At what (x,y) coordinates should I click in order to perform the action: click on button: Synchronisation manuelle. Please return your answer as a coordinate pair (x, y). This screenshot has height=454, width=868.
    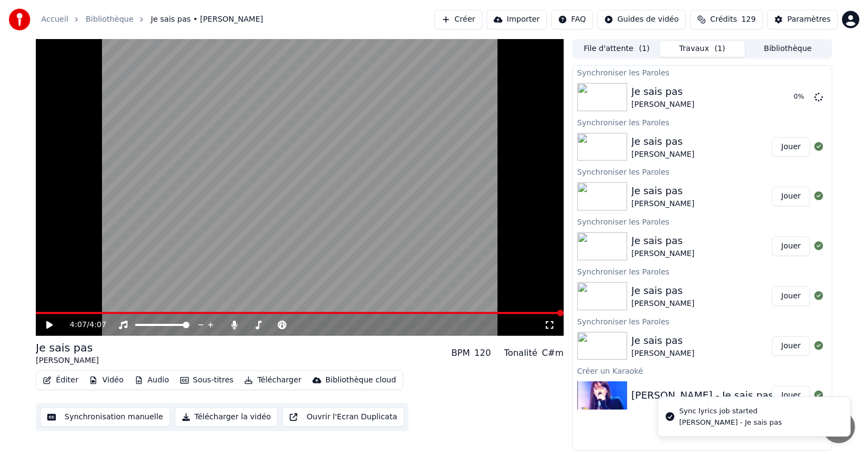
    Looking at the image, I should click on (106, 418).